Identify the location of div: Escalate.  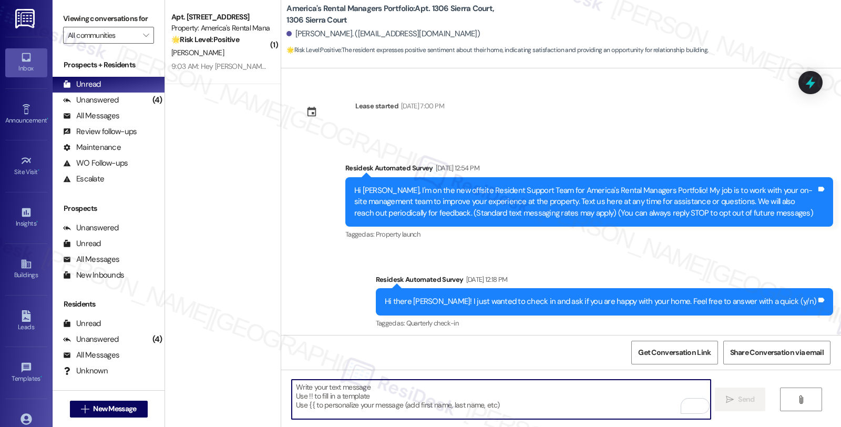
(84, 179).